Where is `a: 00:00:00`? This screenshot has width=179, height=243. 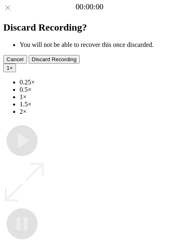
a: 00:00:00 is located at coordinates (89, 7).